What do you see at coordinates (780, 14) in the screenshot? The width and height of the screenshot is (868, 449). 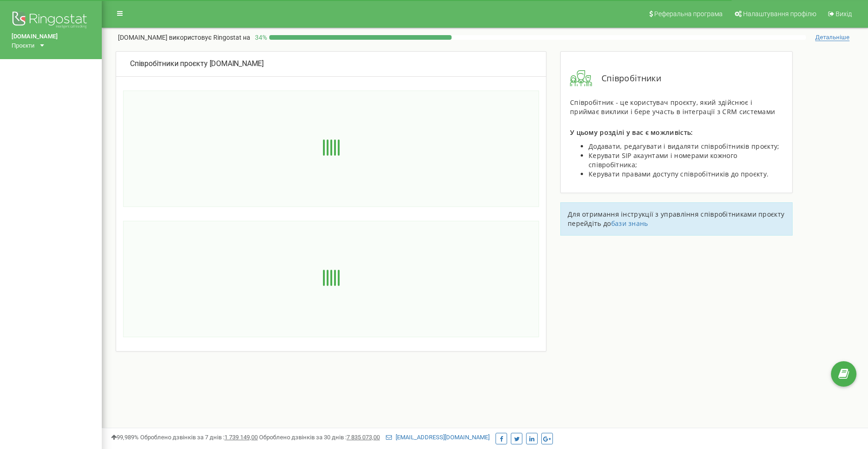 I see `span: Налаштування профілю` at bounding box center [780, 14].